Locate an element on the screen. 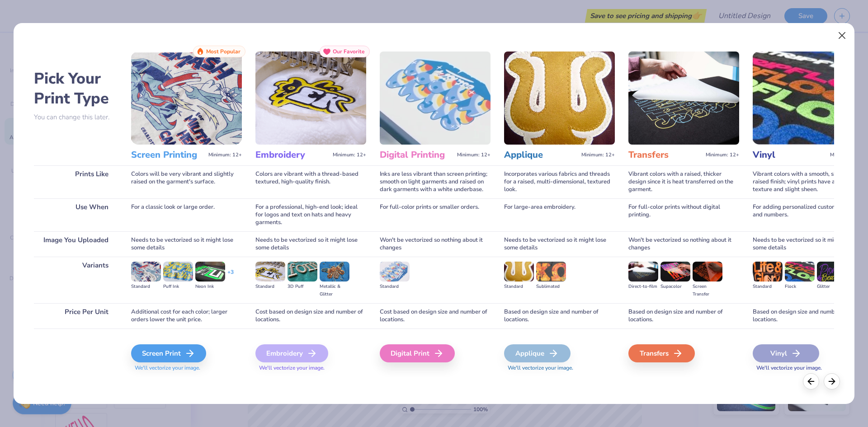  div: Additional cost for each color; larger orders lower the unit price. is located at coordinates (186, 316).